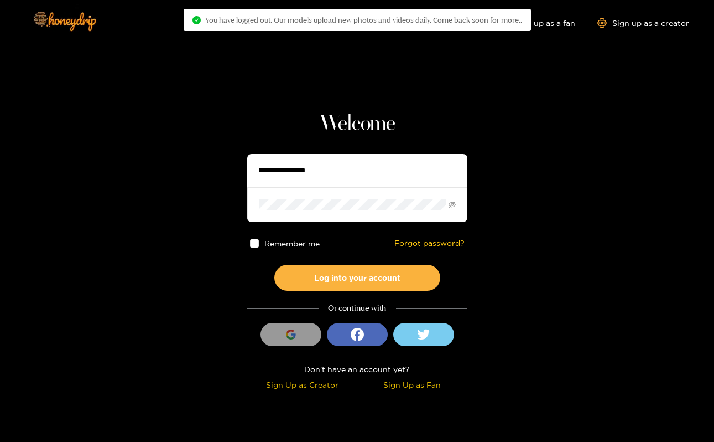 This screenshot has height=442, width=714. Describe the element at coordinates (452, 204) in the screenshot. I see `span: eye-invisible` at that location.